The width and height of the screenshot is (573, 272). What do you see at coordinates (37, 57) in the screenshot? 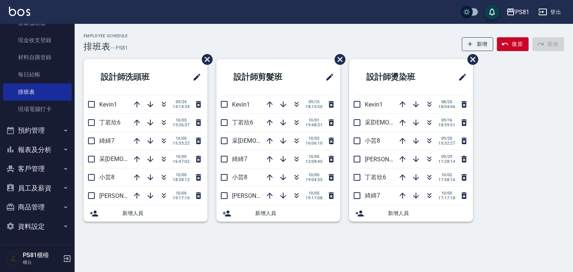
I see `a: 材料自購登錄` at bounding box center [37, 57].